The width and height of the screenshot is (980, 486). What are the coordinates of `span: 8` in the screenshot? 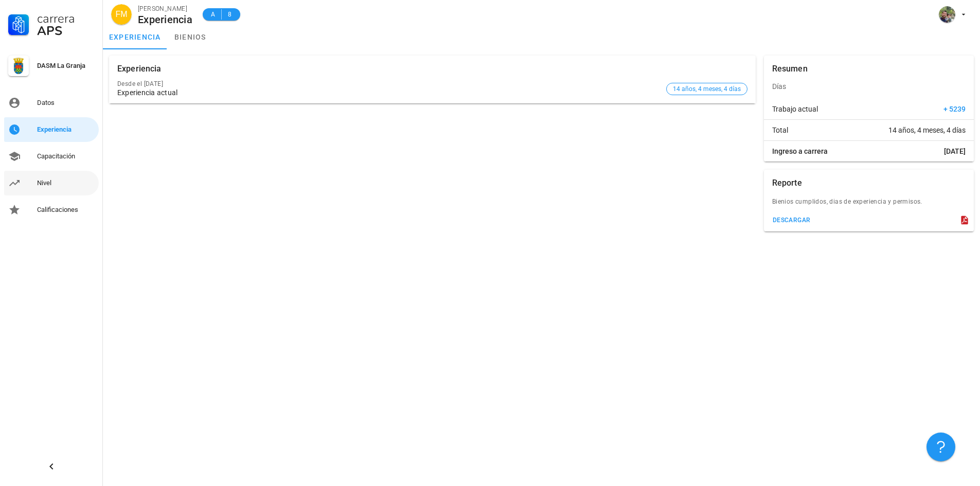 It's located at (230, 14).